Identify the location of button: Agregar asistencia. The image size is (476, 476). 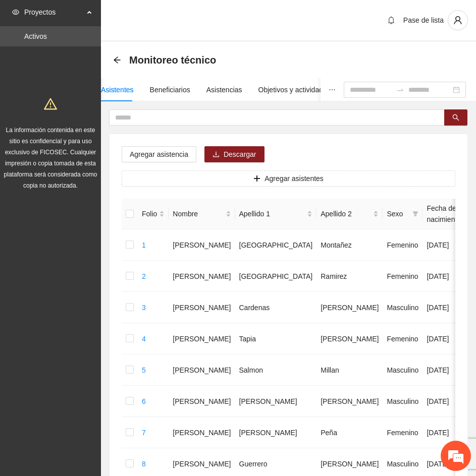
(159, 155).